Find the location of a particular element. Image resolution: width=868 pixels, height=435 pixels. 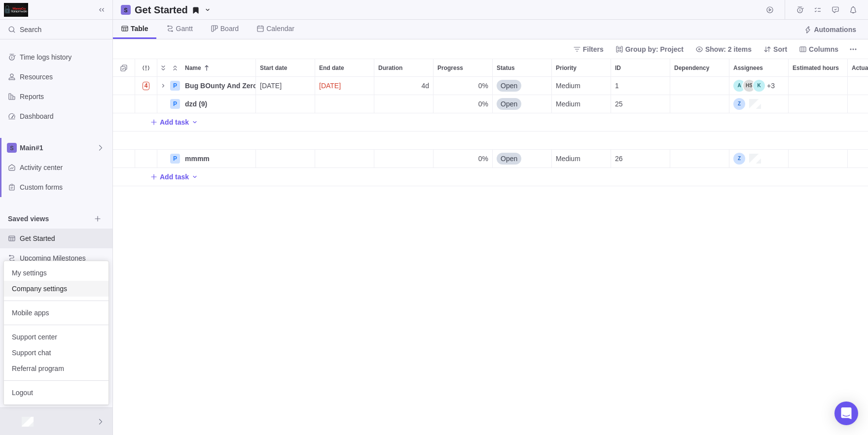

span: Logout is located at coordinates (56, 393).